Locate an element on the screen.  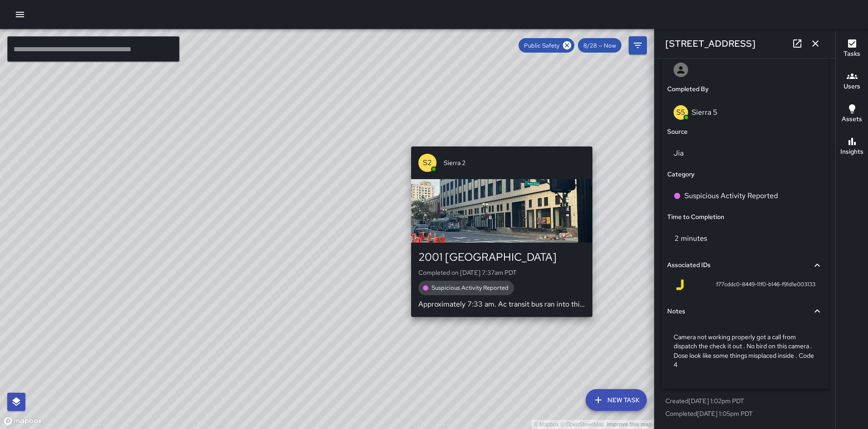
p: S5 is located at coordinates (681, 112).